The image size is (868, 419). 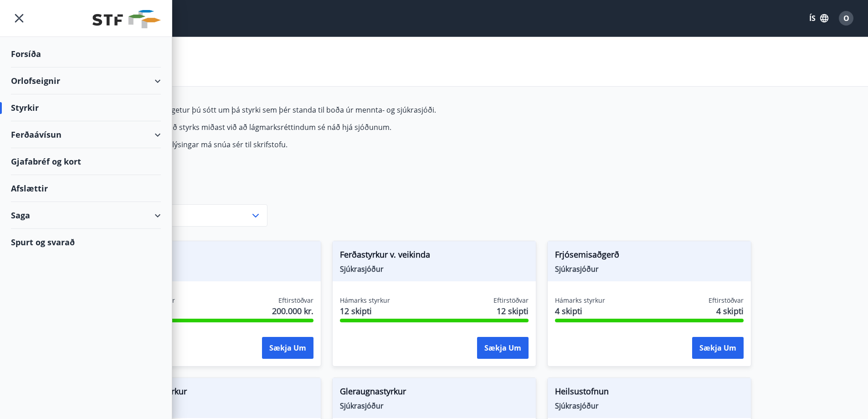 I want to click on div: Gjafabréf og kort, so click(x=85, y=161).